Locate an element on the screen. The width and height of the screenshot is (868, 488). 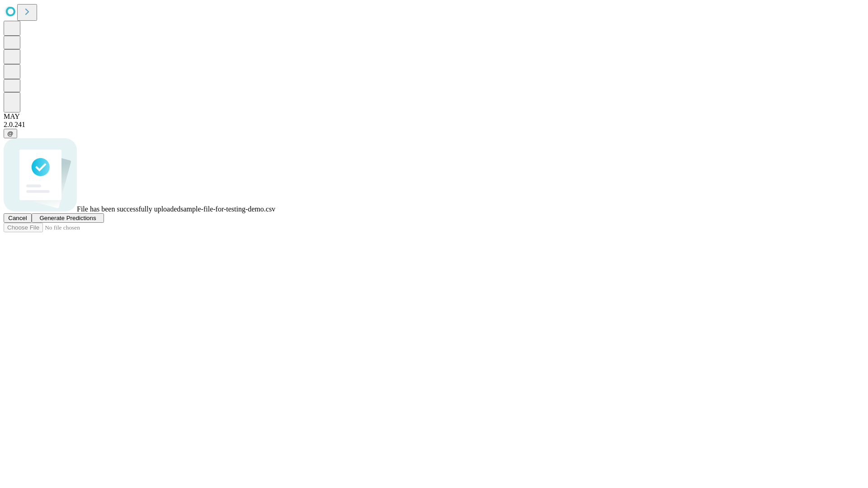
button: Generate Predictions is located at coordinates (68, 218).